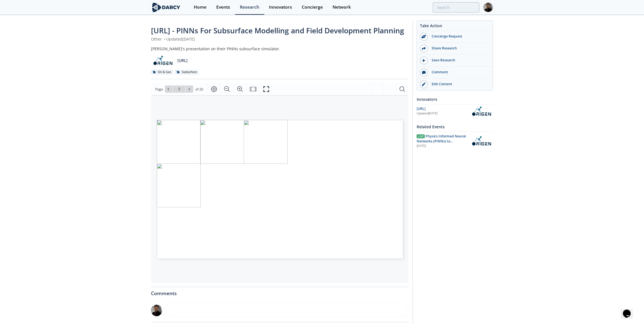 The image size is (644, 324). What do you see at coordinates (488, 7) in the screenshot?
I see `img: Profile` at bounding box center [488, 7].